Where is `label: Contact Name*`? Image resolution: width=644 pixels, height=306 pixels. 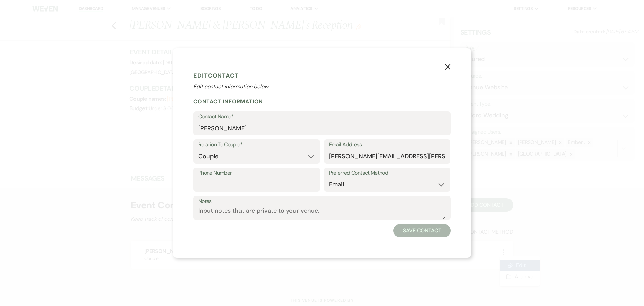
label: Contact Name* is located at coordinates (322, 117).